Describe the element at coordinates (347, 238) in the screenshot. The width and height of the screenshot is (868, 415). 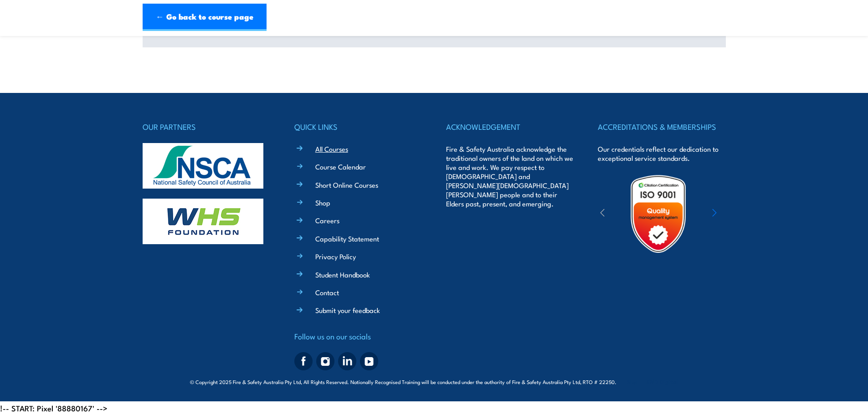
I see `a: Capability Statement` at that location.